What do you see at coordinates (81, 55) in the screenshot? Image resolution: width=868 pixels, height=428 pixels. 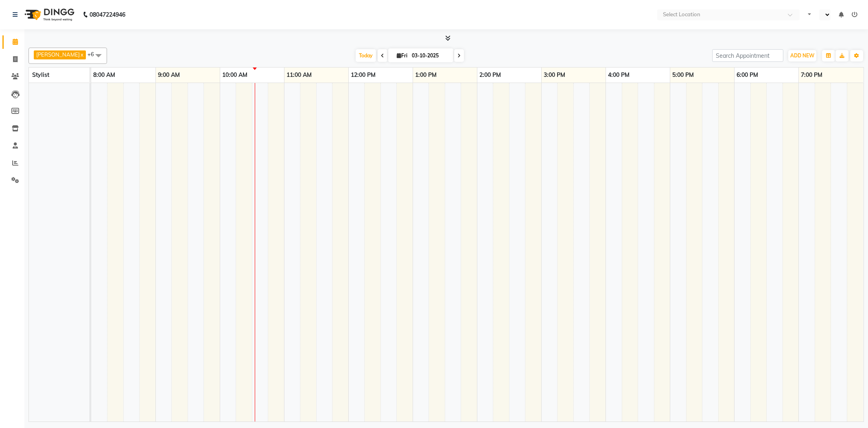 I see `a: x` at bounding box center [81, 55].